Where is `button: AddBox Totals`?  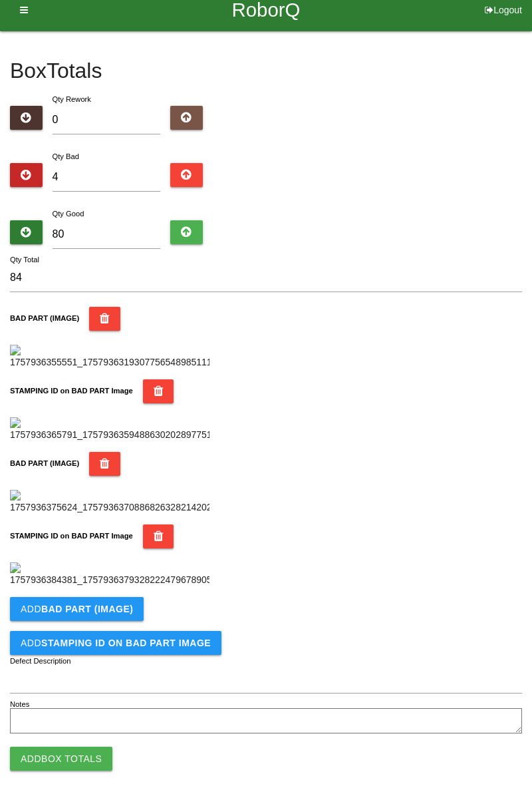 button: AddBox Totals is located at coordinates (61, 759).